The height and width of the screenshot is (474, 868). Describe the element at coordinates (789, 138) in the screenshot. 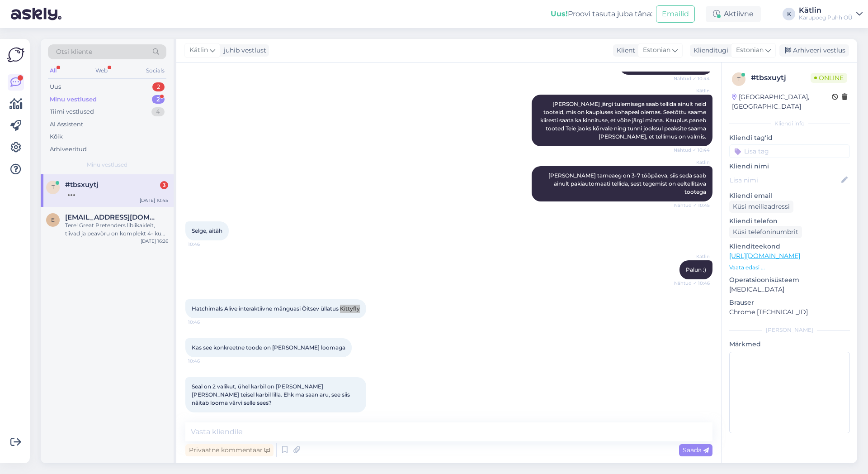

I see `p: Kliendi tag'id` at that location.